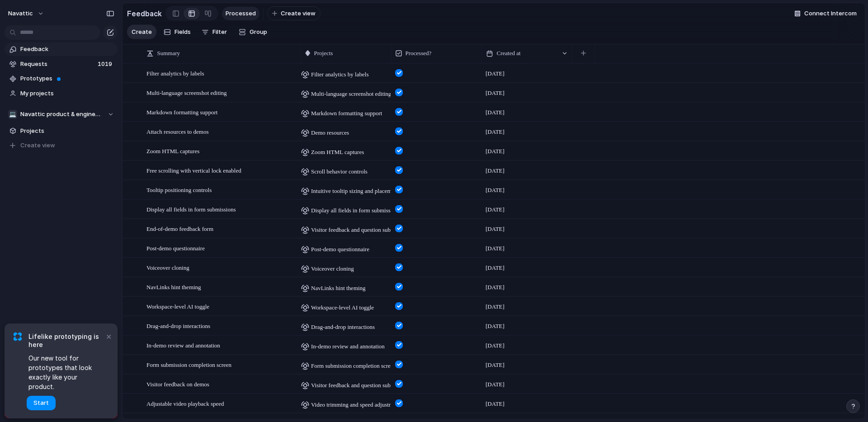  What do you see at coordinates (220, 32) in the screenshot?
I see `span: Filter` at bounding box center [220, 32].